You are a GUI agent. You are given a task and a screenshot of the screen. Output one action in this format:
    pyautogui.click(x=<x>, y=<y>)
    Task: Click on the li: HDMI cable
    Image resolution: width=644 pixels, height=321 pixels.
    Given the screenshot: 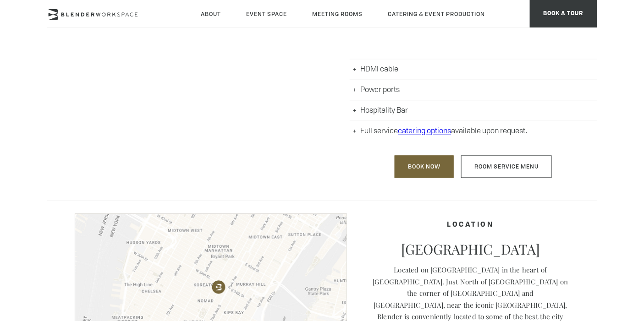 What is the action you would take?
    pyautogui.click(x=473, y=69)
    